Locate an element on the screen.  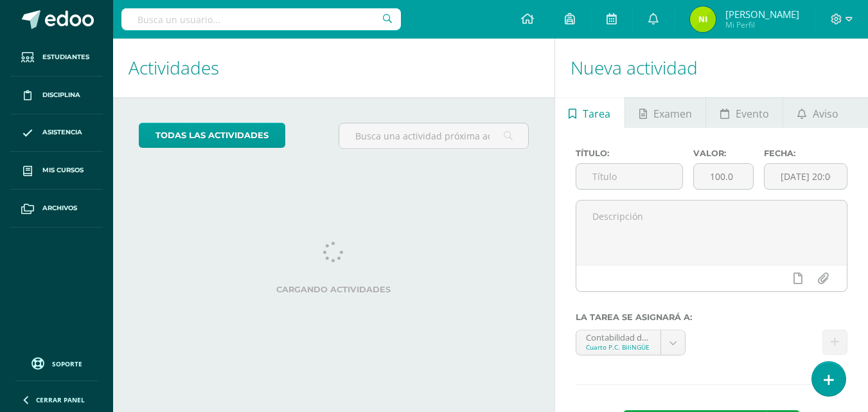
label: Título: is located at coordinates (630, 153).